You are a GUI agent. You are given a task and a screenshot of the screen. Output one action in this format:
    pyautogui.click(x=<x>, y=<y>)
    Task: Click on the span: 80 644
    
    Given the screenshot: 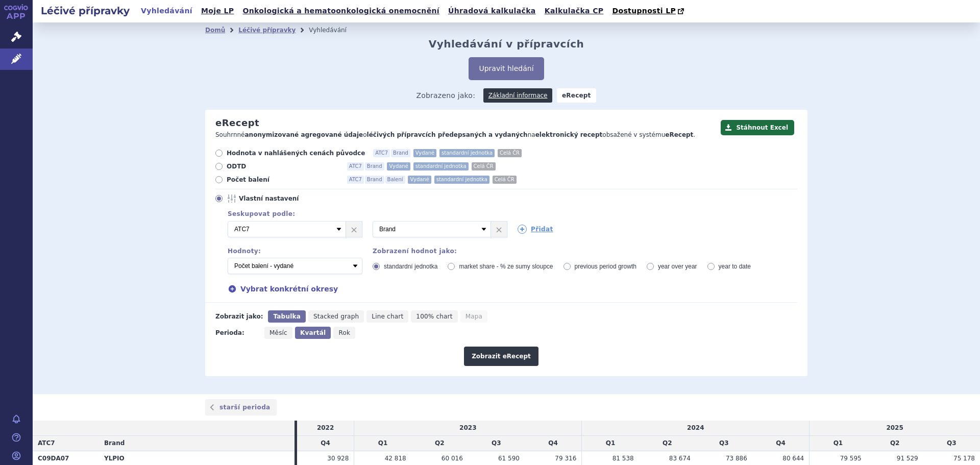 What is the action you would take?
    pyautogui.click(x=793, y=458)
    